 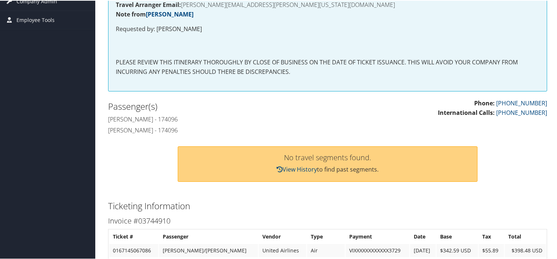 What do you see at coordinates (484, 103) in the screenshot?
I see `strong: Phone:` at bounding box center [484, 103].